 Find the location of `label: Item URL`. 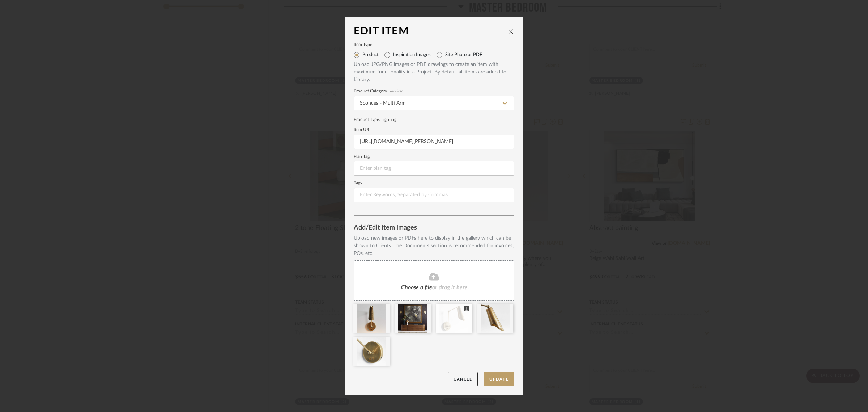

label: Item URL is located at coordinates (434, 130).